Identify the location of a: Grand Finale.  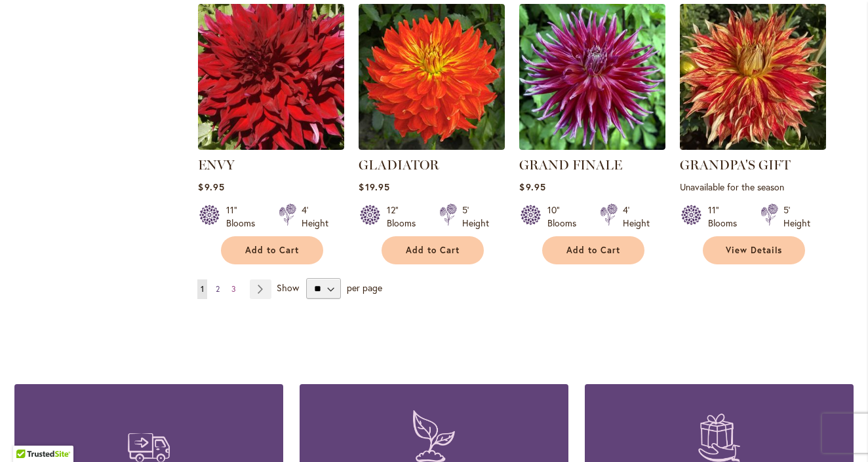
(592, 146).